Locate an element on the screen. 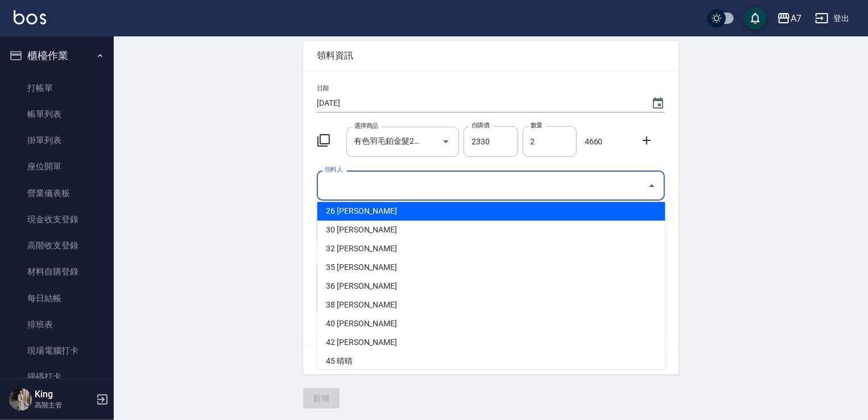  button: Choose date, selected date is 2025-08-11 is located at coordinates (658, 103).